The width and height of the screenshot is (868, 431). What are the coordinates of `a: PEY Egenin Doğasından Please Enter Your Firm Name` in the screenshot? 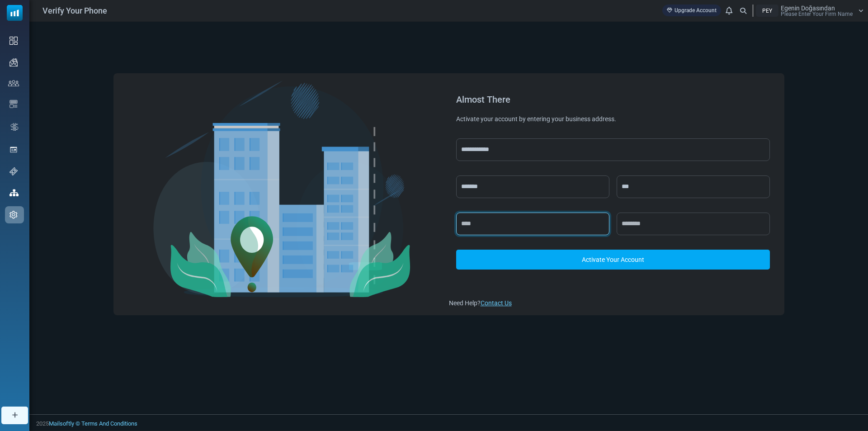 It's located at (810, 11).